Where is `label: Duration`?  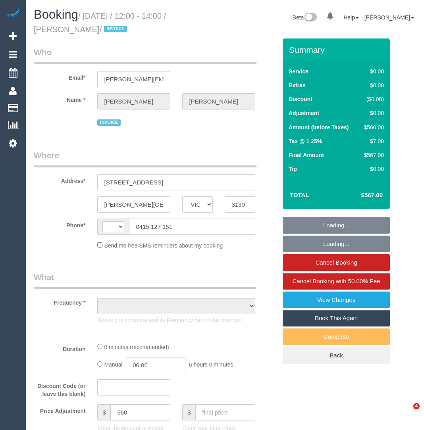 label: Duration is located at coordinates (60, 348).